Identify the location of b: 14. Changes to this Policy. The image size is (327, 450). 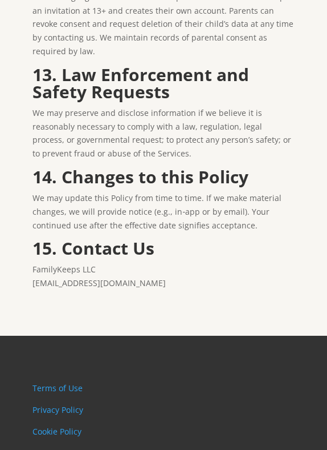
(140, 176).